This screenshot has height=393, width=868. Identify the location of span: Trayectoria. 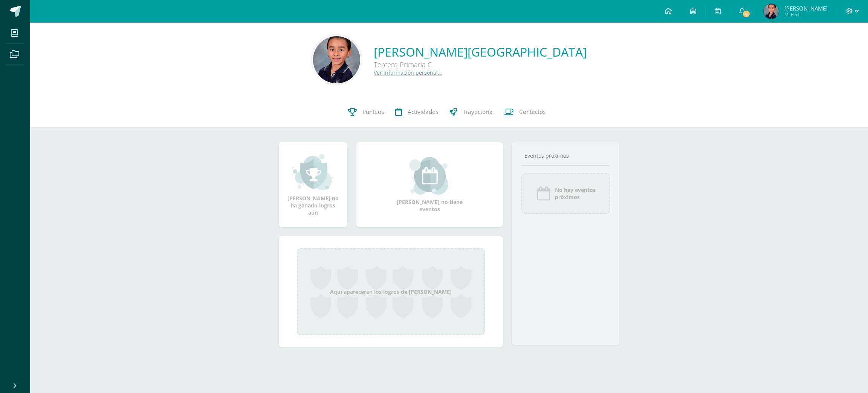
(478, 112).